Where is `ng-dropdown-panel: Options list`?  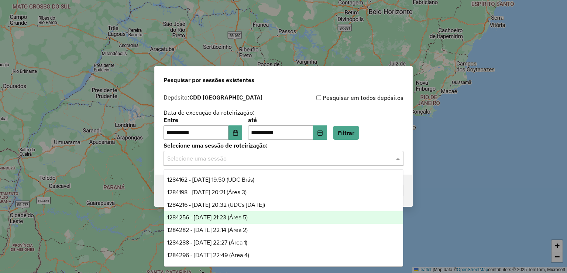 ng-dropdown-panel: Options list is located at coordinates (284, 218).